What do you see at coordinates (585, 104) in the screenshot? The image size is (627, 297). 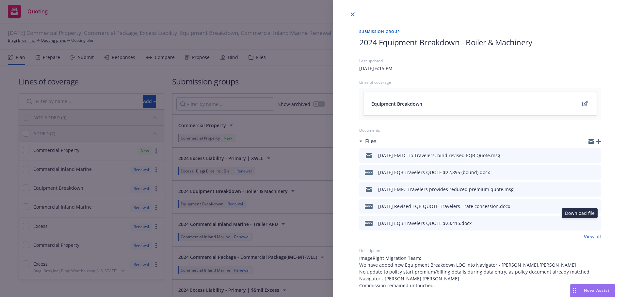 I see `a: edit` at bounding box center [585, 104].